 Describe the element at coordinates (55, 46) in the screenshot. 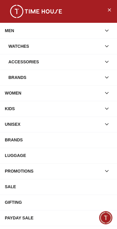

I see `div: Watches` at that location.